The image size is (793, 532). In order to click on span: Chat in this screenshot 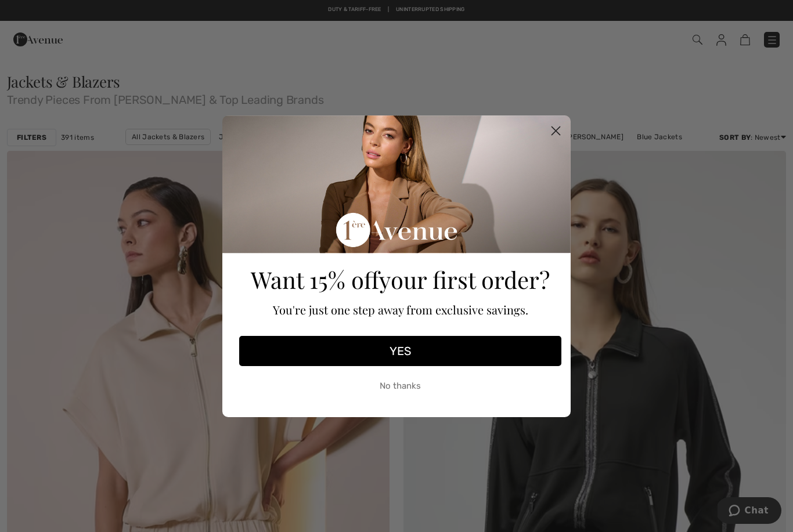, I will do `click(39, 14)`.